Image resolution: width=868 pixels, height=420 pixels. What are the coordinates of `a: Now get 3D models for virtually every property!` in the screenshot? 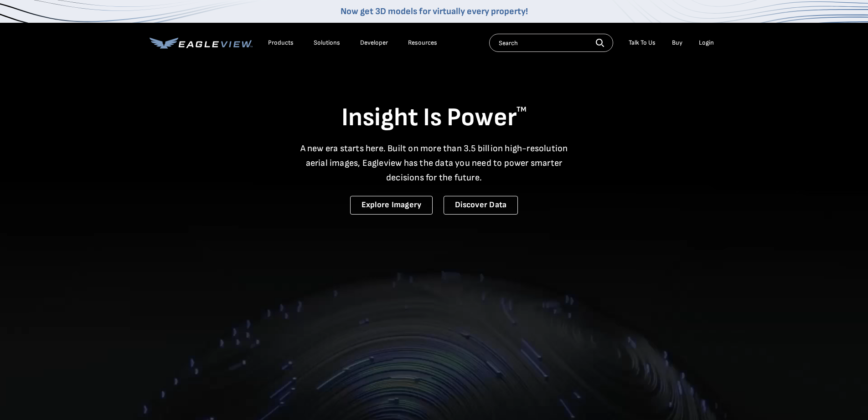 It's located at (434, 11).